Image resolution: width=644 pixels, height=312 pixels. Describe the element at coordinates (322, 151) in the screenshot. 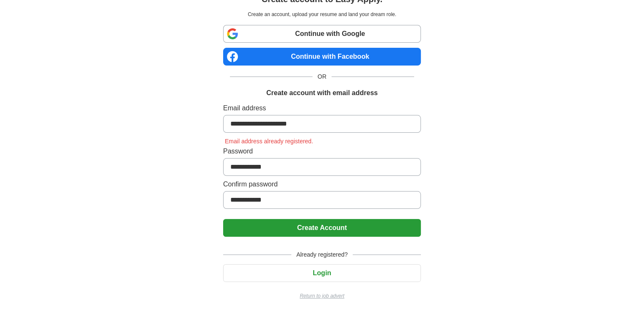

I see `label: Password` at that location.